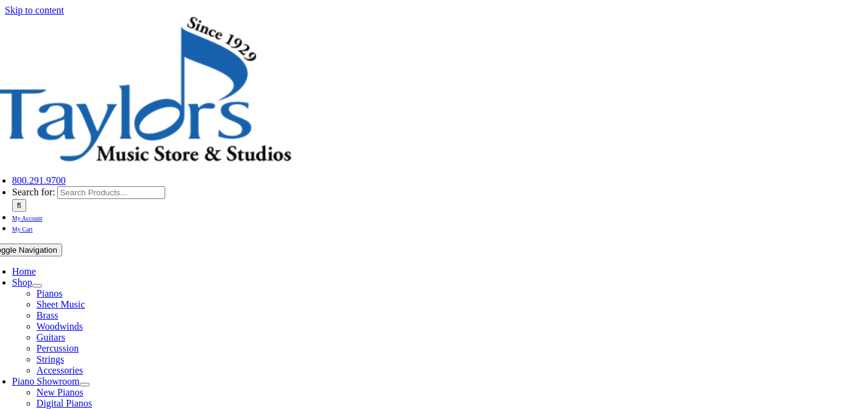  Describe the element at coordinates (34, 191) in the screenshot. I see `span: Search for:` at that location.